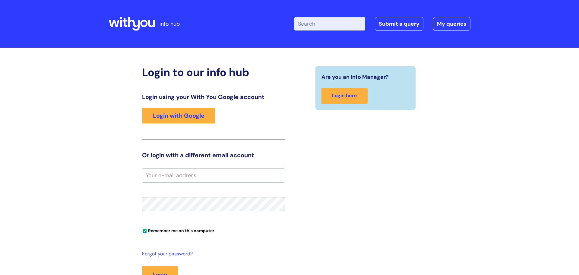  I want to click on h3: Login using your With You Google account, so click(214, 97).